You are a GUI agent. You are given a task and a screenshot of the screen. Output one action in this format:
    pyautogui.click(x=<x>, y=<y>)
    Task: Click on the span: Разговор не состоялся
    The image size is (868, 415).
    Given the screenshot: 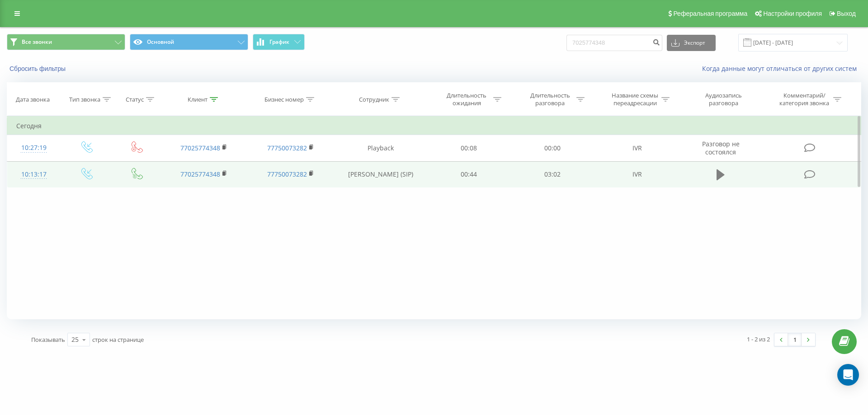 What is the action you would take?
    pyautogui.click(x=720, y=147)
    